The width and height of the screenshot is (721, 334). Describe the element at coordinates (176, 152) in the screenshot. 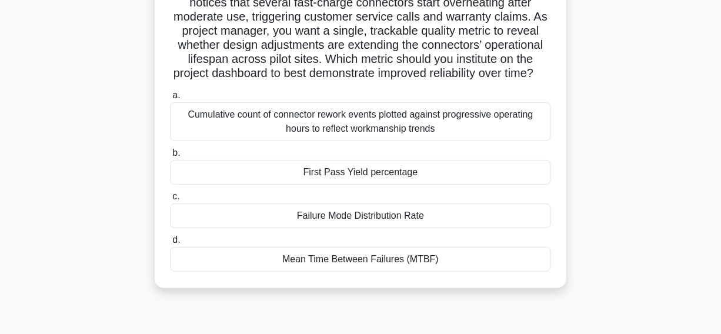

I see `span: b.` at that location.